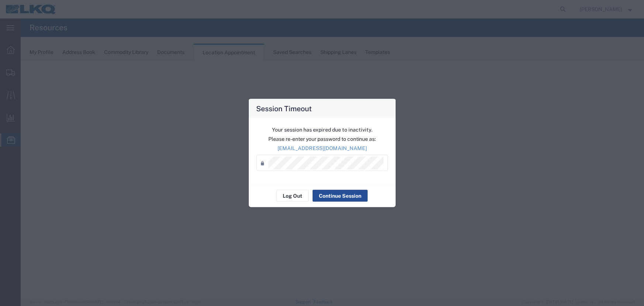 The image size is (644, 306). What do you see at coordinates (322, 139) in the screenshot?
I see `p: Please re-enter your password to continue as:` at bounding box center [322, 139].